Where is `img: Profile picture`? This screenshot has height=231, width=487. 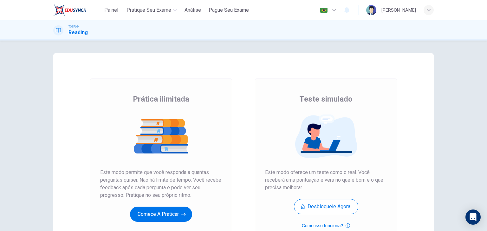
img: Profile picture is located at coordinates (371, 10).